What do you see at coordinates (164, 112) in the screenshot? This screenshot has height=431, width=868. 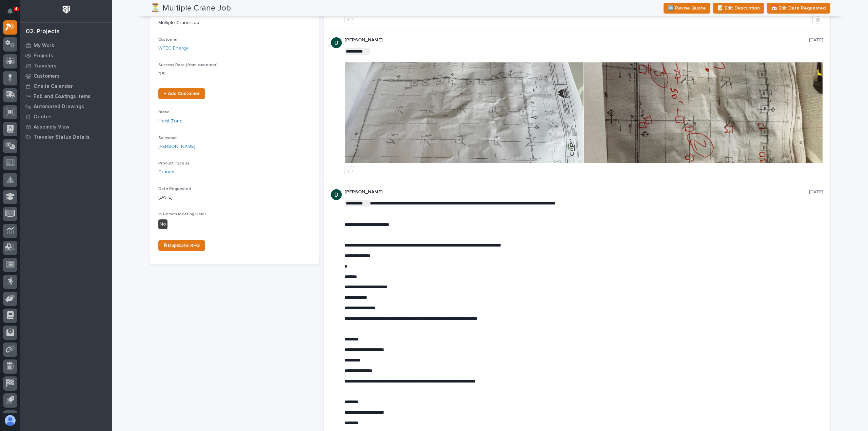 I see `span: Brand` at bounding box center [164, 112].